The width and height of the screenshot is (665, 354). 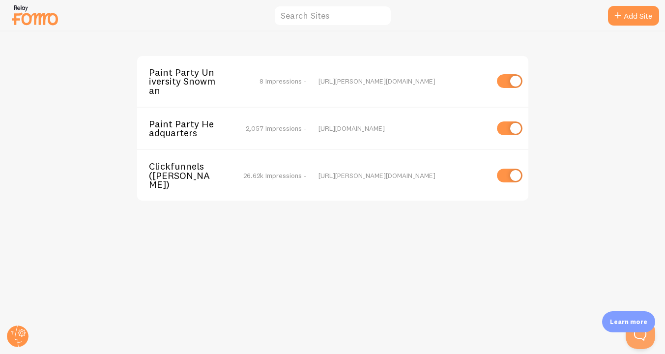 What do you see at coordinates (188, 128) in the screenshot?
I see `span: Paint Party Headquarters` at bounding box center [188, 128].